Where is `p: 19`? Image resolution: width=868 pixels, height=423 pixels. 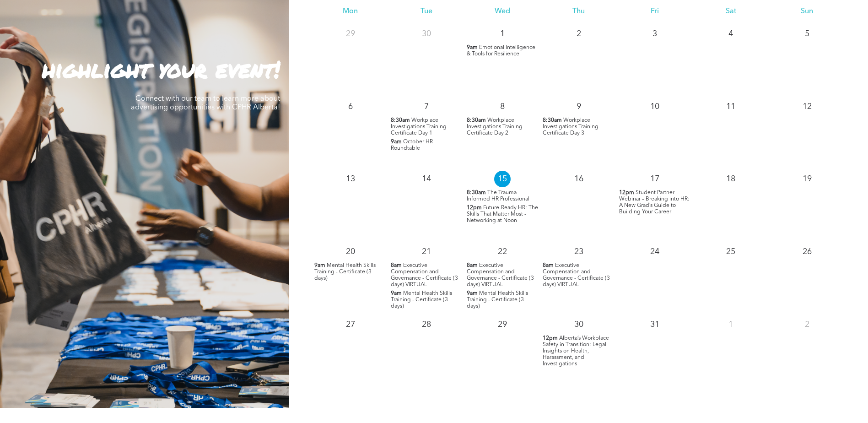
p: 19 is located at coordinates (807, 179).